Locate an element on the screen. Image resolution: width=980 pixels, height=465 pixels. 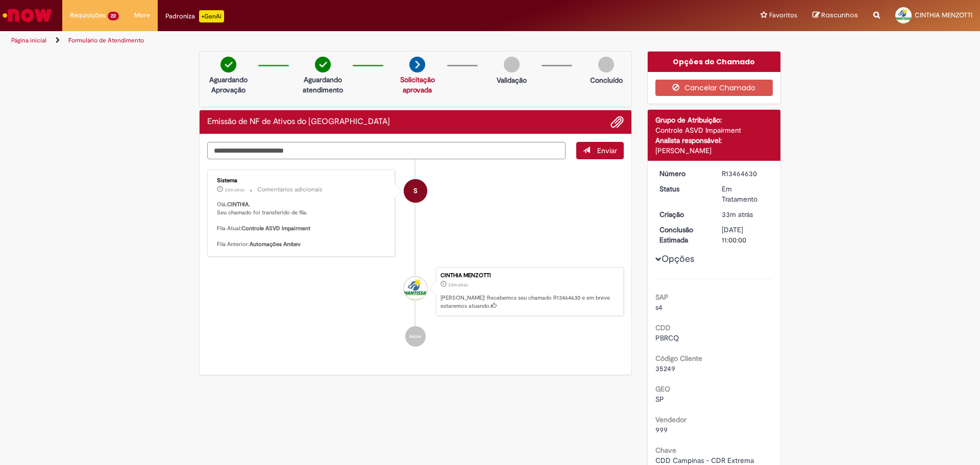
b: Controle ASVD Impairment is located at coordinates (276, 228).